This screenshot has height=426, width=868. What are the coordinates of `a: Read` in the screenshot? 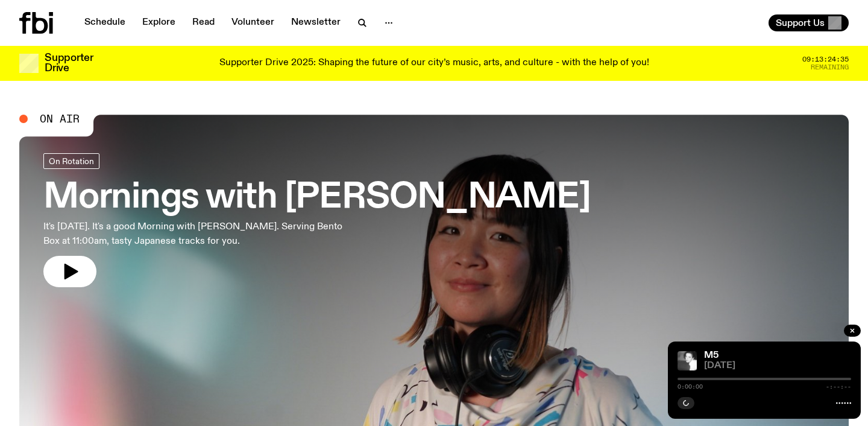 It's located at (203, 23).